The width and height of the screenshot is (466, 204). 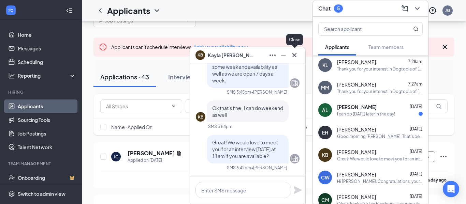 What do you see at coordinates (12, 194) in the screenshot?
I see `svg: Settings` at bounding box center [12, 194].